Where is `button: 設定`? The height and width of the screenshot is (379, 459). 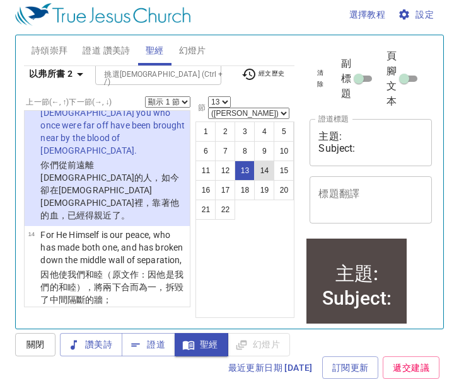
button: 設定 is located at coordinates (416, 14).